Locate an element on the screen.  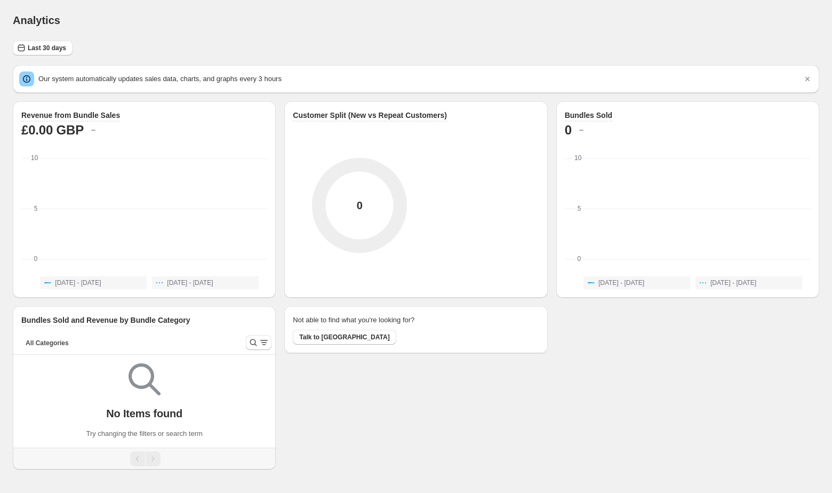
nav: Pagination is located at coordinates (144, 458).